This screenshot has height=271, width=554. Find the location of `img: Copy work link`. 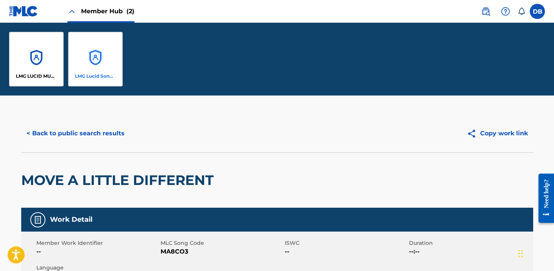

img: Copy work link is located at coordinates (473, 133).